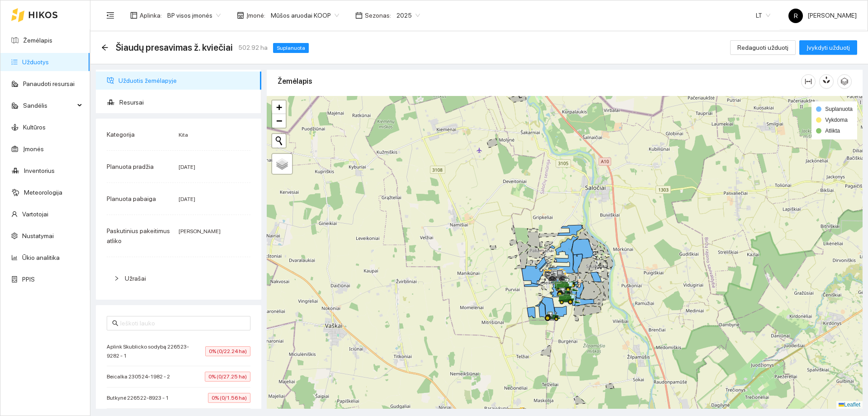 The height and width of the screenshot is (416, 868). What do you see at coordinates (174, 48) in the screenshot?
I see `span: Šiaudų presavimas ž. kviečiai` at bounding box center [174, 48].